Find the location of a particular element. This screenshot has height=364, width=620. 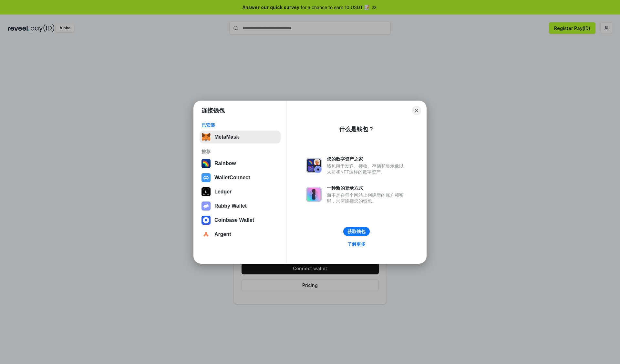

button: Ledger is located at coordinates (240, 192).